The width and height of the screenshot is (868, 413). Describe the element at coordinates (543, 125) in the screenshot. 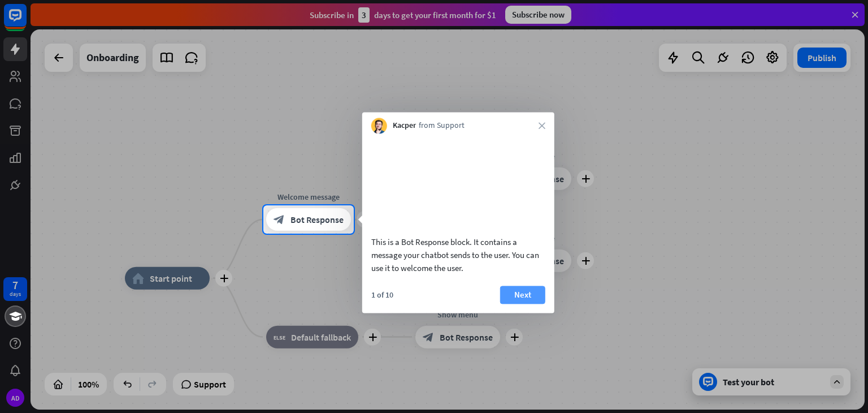

I see `i: close` at that location.